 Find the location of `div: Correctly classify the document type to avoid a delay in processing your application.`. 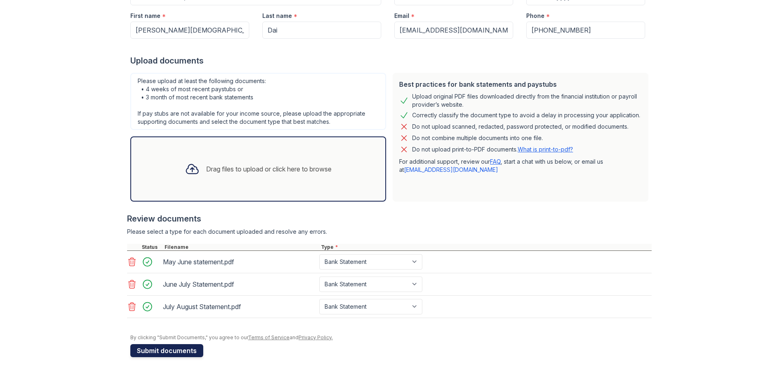

div: Correctly classify the document type to avoid a delay in processing your application. is located at coordinates (526, 115).